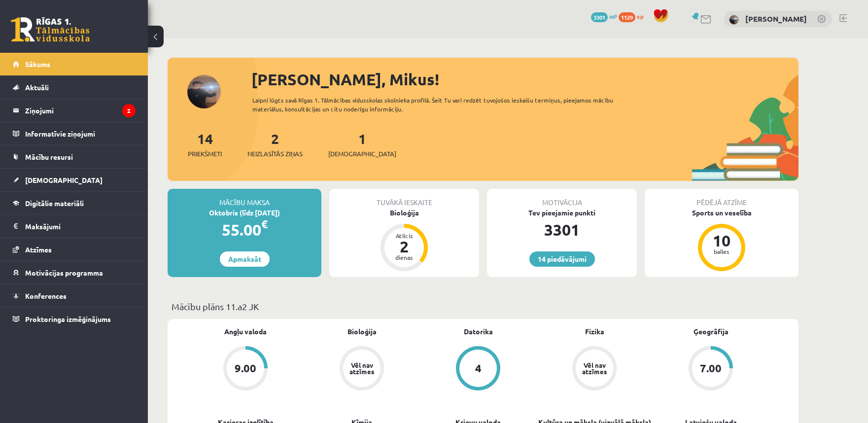 This screenshot has width=868, height=423. I want to click on div: 9.00, so click(246, 369).